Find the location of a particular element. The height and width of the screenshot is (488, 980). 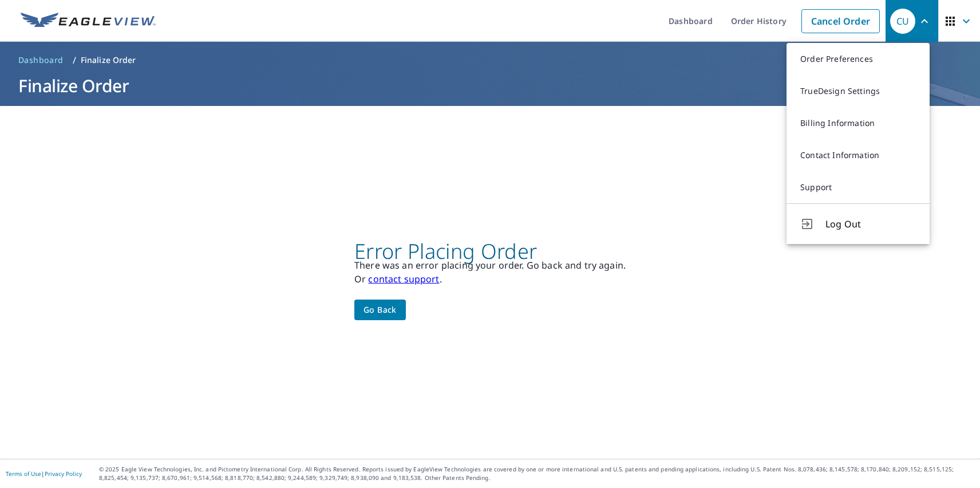

h1: Finalize Order is located at coordinates (490, 85).